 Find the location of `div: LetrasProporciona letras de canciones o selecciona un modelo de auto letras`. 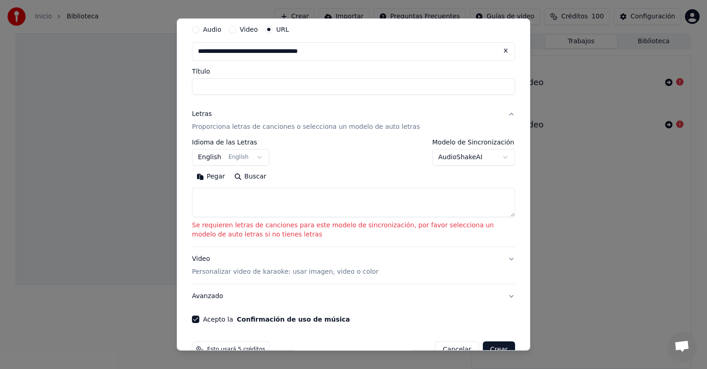

div: LetrasProporciona letras de canciones o selecciona un modelo de auto letras is located at coordinates (354, 193).